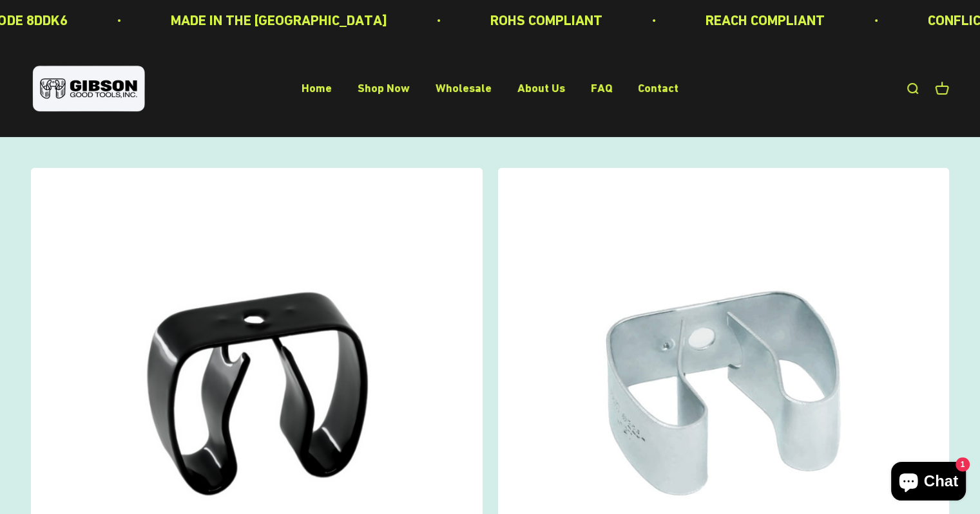  What do you see at coordinates (541, 88) in the screenshot?
I see `a: About Us` at bounding box center [541, 88].